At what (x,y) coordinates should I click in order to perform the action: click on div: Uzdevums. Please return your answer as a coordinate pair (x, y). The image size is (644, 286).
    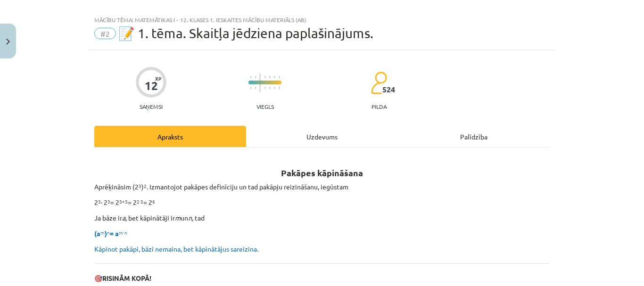
    Looking at the image, I should click on (322, 136).